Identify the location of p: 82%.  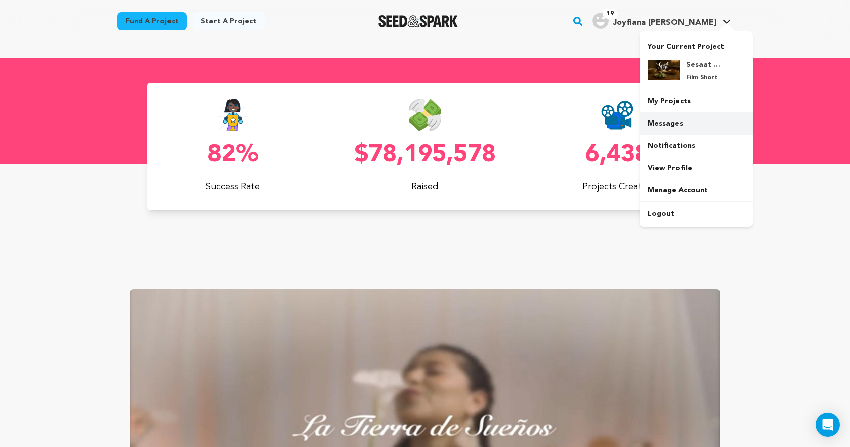
(233, 155).